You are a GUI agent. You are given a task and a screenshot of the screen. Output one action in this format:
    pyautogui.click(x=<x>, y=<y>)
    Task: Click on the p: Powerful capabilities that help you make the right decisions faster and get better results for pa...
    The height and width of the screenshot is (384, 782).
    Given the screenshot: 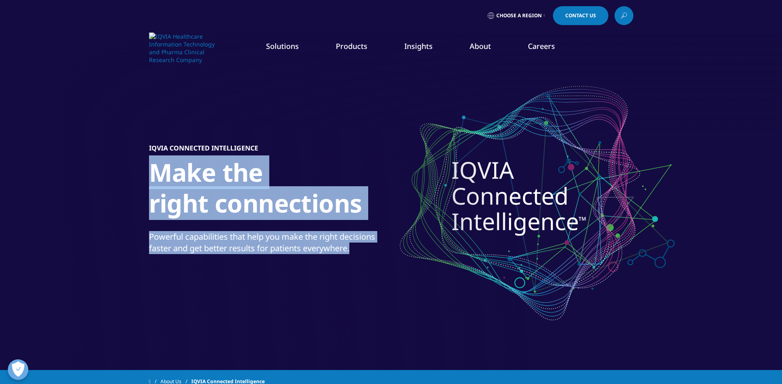 What is the action you would take?
    pyautogui.click(x=269, y=245)
    